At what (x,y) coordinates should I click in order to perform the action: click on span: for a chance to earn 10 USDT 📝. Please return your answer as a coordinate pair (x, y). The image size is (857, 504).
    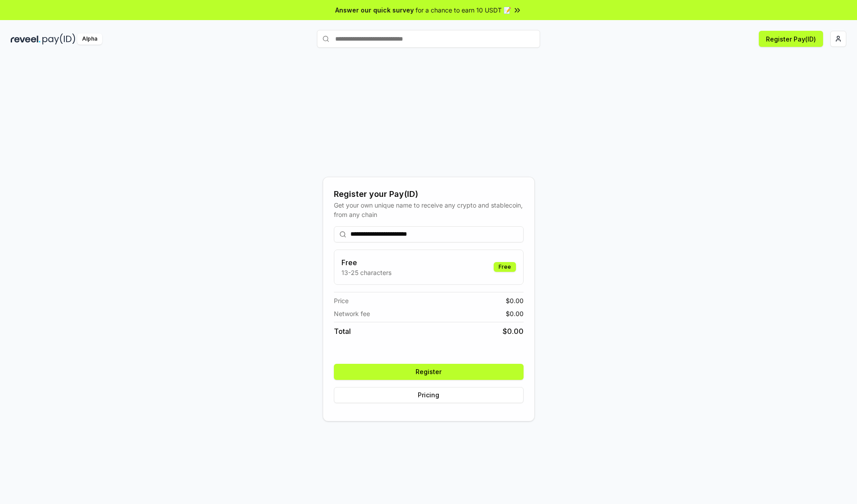
    Looking at the image, I should click on (463, 10).